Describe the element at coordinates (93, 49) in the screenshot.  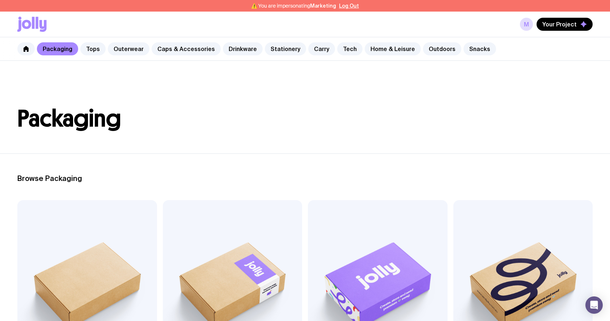
I see `a: Tops` at that location.